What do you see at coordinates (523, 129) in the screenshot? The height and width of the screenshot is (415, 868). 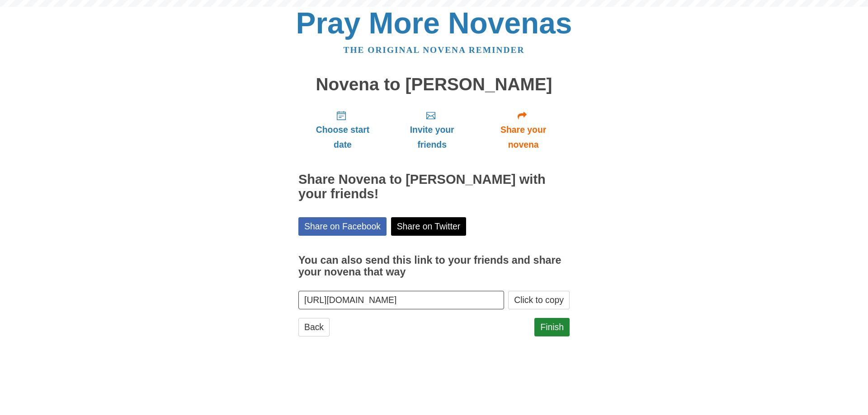 I see `a: Share your novena` at bounding box center [523, 129].